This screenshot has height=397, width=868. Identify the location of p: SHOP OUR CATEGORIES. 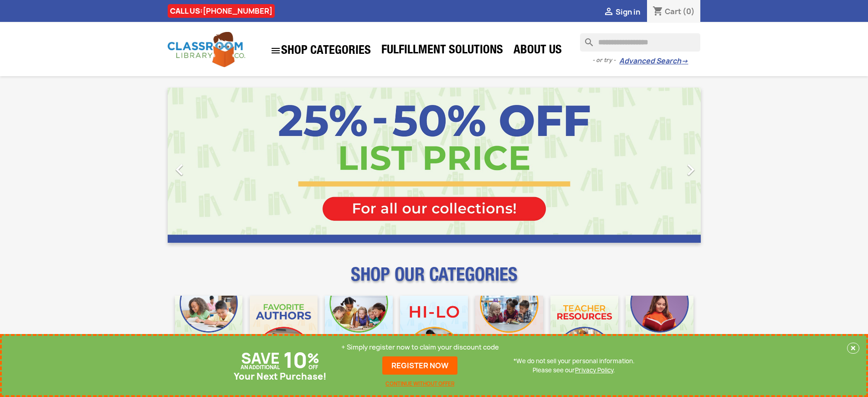
(434, 280).